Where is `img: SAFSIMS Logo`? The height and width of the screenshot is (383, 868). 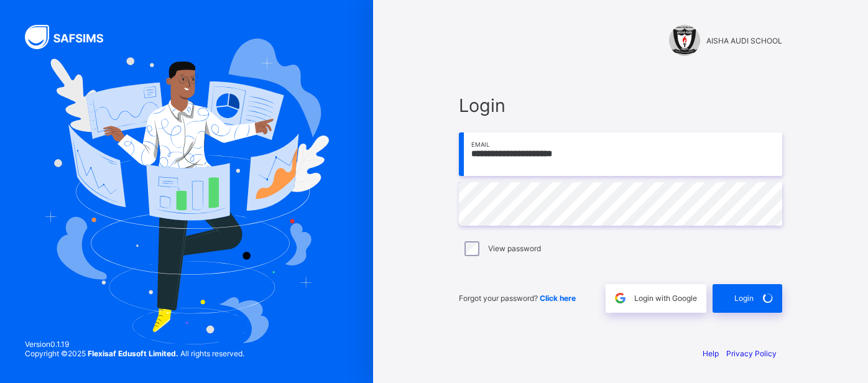 img: SAFSIMS Logo is located at coordinates (72, 37).